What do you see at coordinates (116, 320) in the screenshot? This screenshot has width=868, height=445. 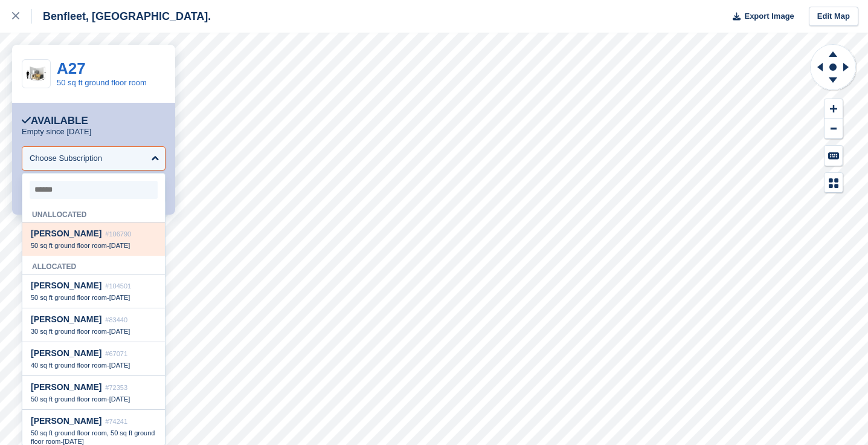 I see `span: #83440` at bounding box center [116, 320].